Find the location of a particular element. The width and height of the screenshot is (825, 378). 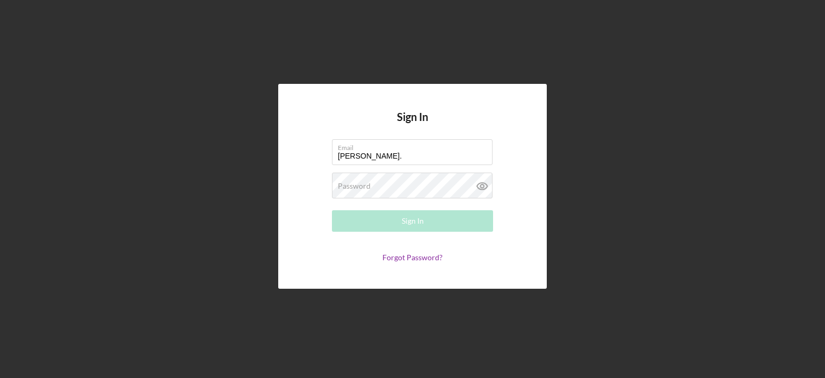

div: Sign In is located at coordinates (413, 221).